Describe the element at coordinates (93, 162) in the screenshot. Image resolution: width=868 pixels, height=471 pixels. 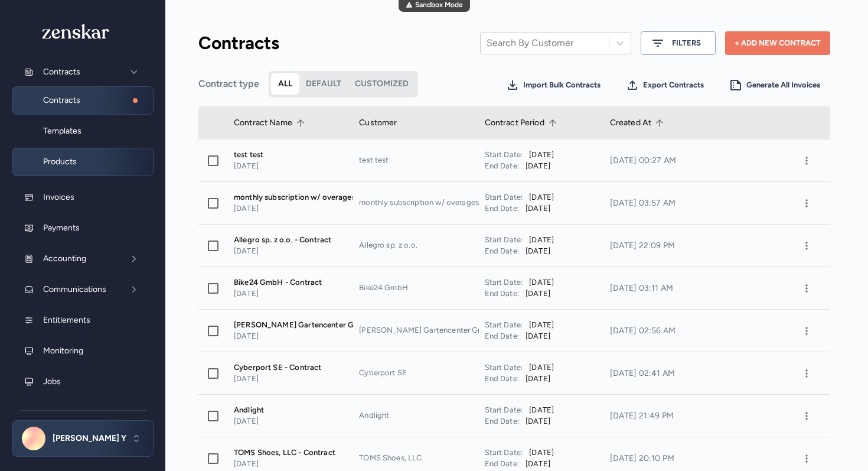
I see `span: Products` at that location.